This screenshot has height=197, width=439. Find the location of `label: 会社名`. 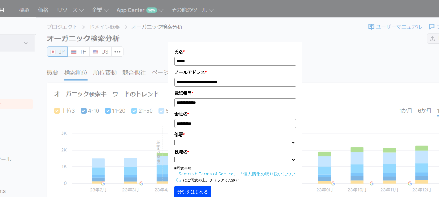

label: 会社名 is located at coordinates (235, 114).